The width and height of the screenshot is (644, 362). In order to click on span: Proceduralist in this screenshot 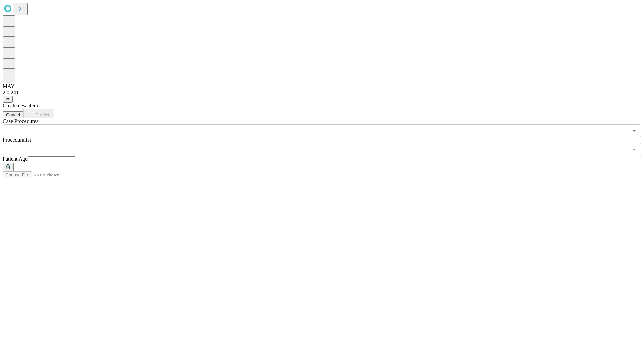, I will do `click(17, 140)`.